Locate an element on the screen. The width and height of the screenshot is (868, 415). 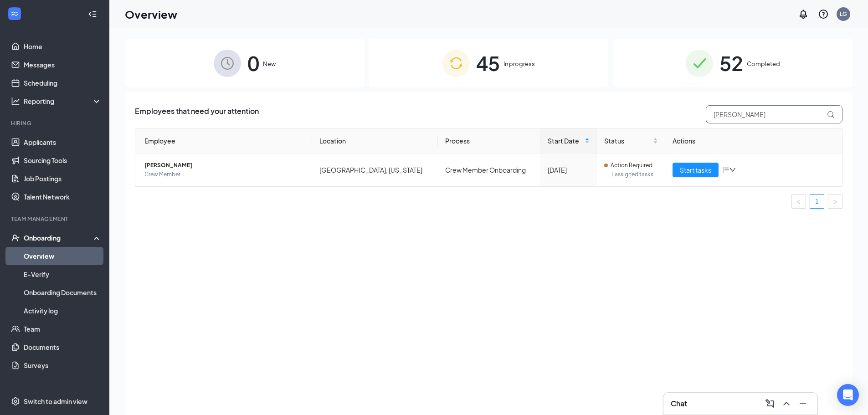
li: 1 is located at coordinates (817, 201).